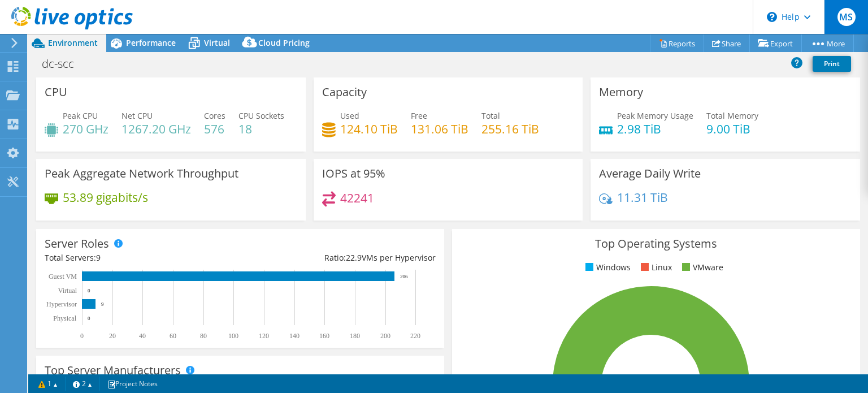  Describe the element at coordinates (357, 198) in the screenshot. I see `h4: 42241` at that location.